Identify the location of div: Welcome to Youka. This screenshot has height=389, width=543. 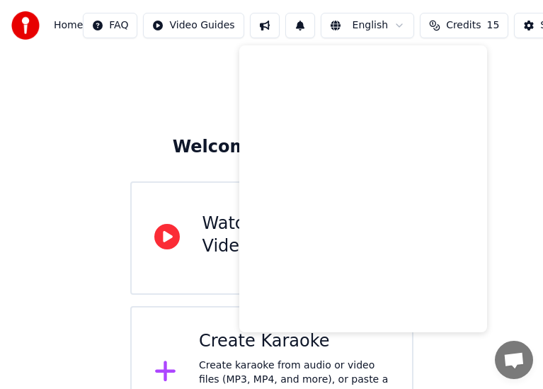
(272, 147).